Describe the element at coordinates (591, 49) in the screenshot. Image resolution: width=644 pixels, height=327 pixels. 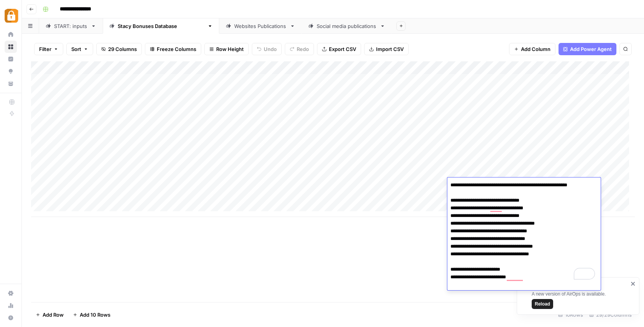
I see `span: Add Power Agent` at that location.